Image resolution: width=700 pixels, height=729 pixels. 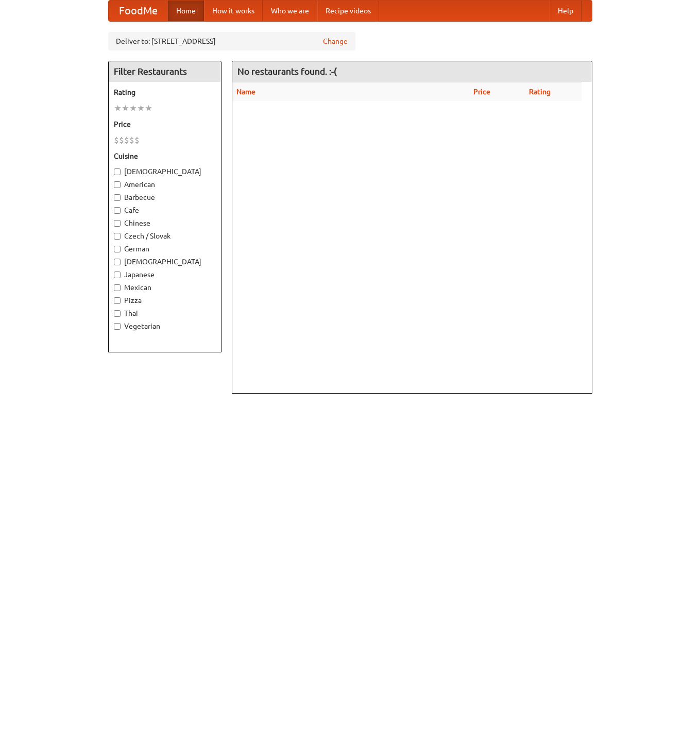 I want to click on label: Chinese, so click(x=164, y=223).